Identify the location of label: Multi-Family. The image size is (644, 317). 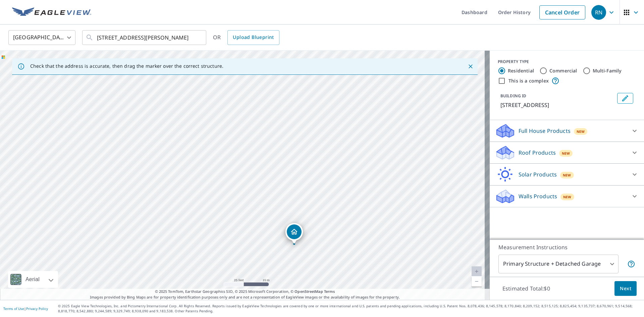
(607, 71).